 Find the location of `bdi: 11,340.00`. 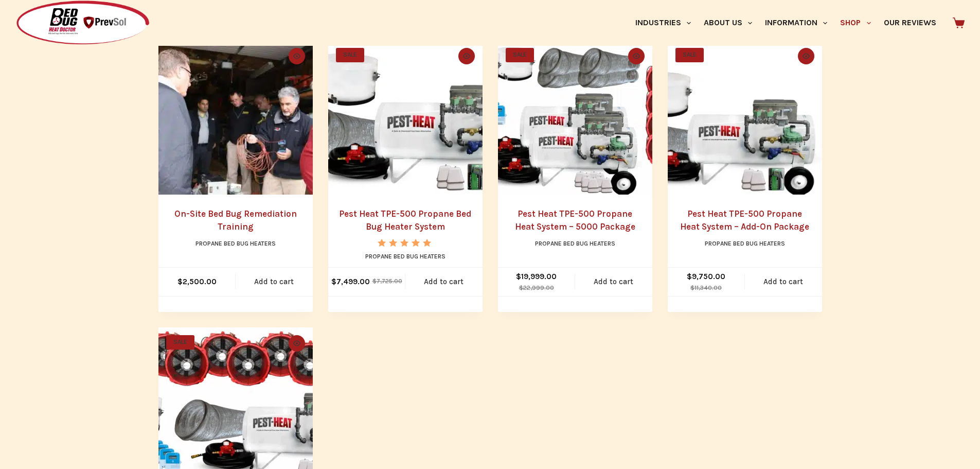

bdi: 11,340.00 is located at coordinates (706, 288).